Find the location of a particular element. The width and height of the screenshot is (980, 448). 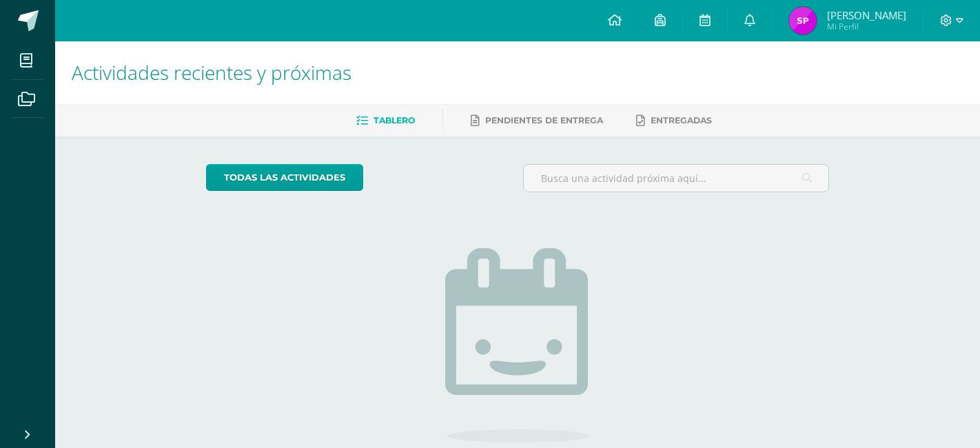

span: Pendientes de entrega is located at coordinates (544, 120).